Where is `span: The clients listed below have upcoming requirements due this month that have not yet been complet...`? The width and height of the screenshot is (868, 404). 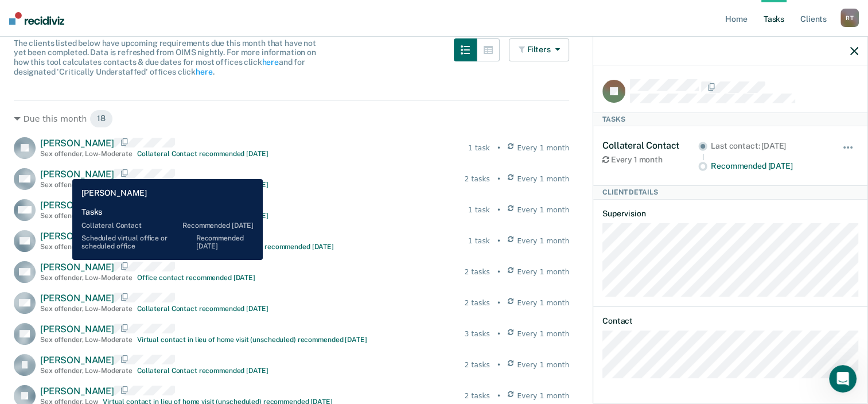
span: The clients listed below have upcoming requirements due this month that have not yet been complet... is located at coordinates (165, 57).